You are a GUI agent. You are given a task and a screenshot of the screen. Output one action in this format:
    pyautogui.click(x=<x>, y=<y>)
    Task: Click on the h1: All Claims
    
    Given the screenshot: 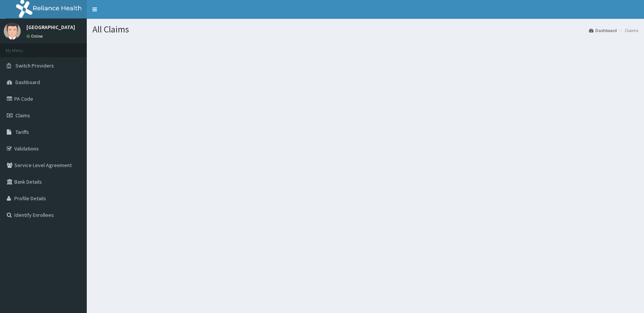 What is the action you would take?
    pyautogui.click(x=366, y=29)
    